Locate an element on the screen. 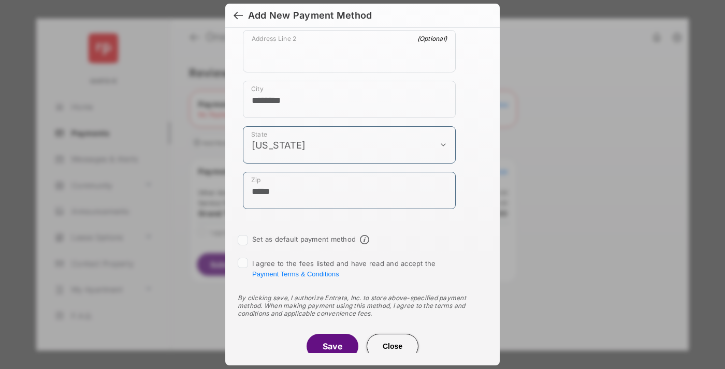  span: I agree to the fees listed and have read and accept the is located at coordinates (344, 269).